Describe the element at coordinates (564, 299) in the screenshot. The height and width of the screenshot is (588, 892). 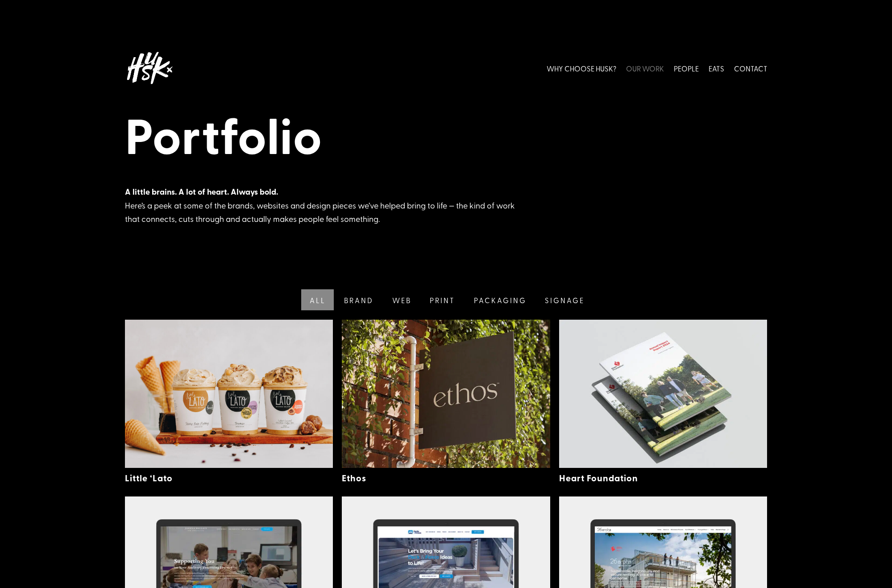
I see `a: Signage` at that location.